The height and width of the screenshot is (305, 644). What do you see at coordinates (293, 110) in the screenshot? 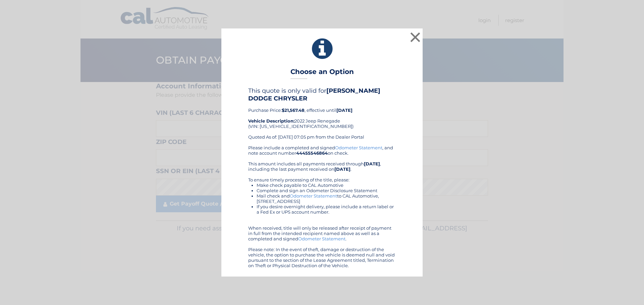
I see `b: $21,567.48` at bounding box center [293, 110].